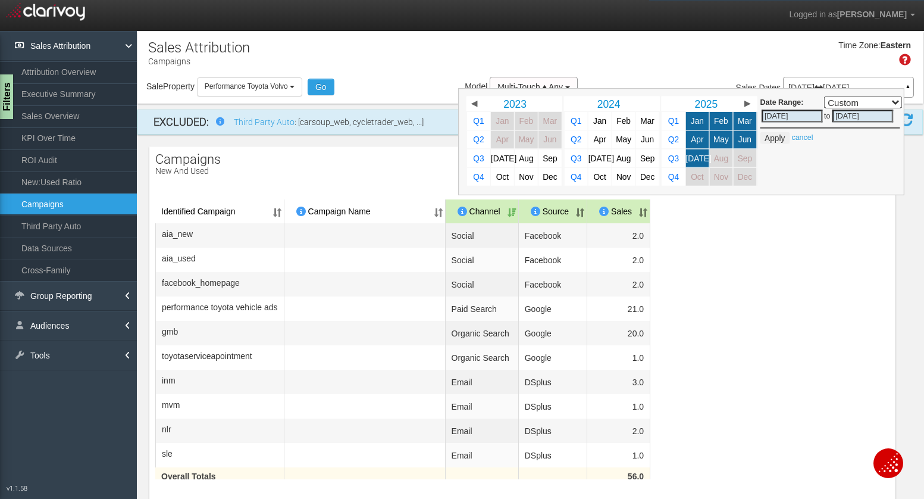  I want to click on th: Source: activate to sort column ascending, so click(553, 211).